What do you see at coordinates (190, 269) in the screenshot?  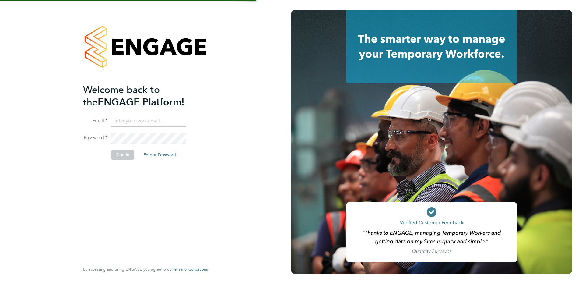 I see `a: Terms & Conditions` at bounding box center [190, 269].